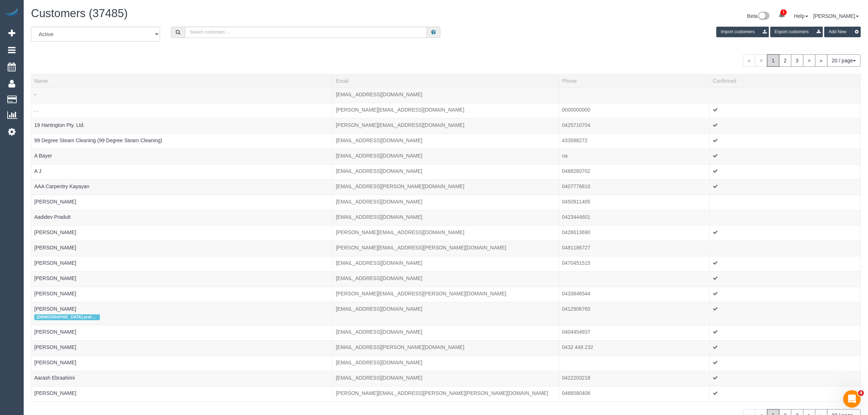 This screenshot has width=868, height=415. Describe the element at coordinates (758, 16) in the screenshot. I see `a: Beta` at that location.